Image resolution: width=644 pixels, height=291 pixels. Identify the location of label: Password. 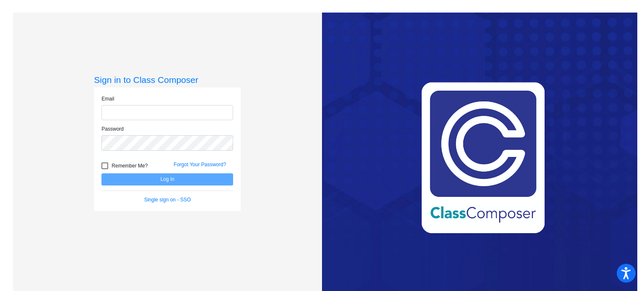
(112, 129).